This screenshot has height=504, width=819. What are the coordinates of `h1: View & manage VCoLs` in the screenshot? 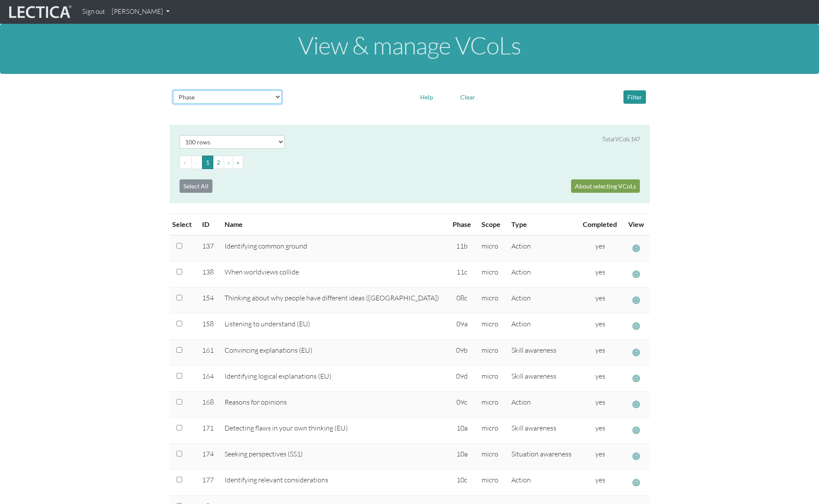 It's located at (409, 45).